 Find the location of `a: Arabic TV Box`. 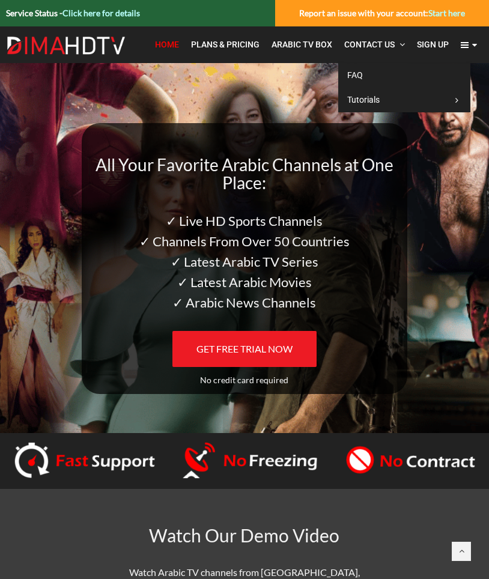

a: Arabic TV Box is located at coordinates (302, 44).